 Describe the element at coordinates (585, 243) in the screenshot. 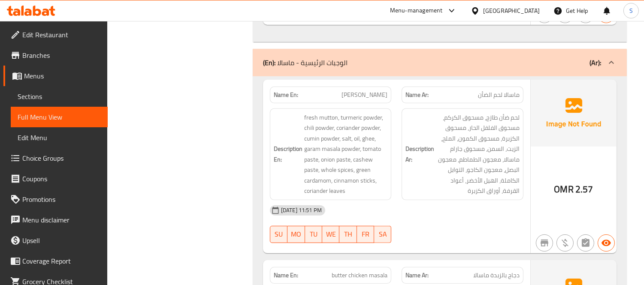

I see `button: Not has choices` at that location.